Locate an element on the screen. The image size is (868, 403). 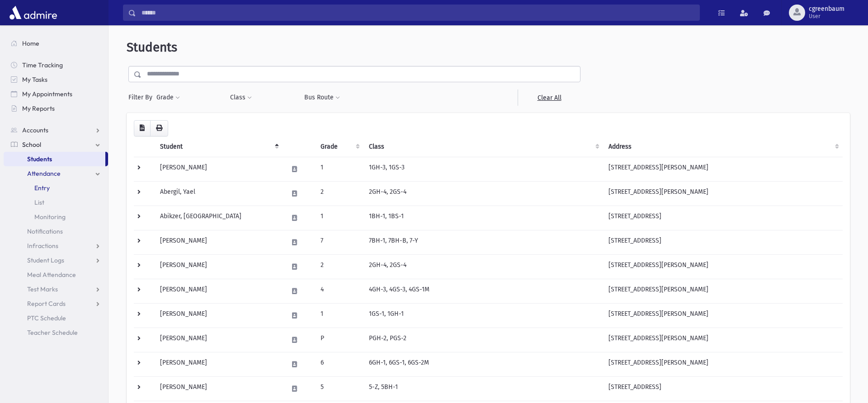
a: My Appointments is located at coordinates (56, 94).